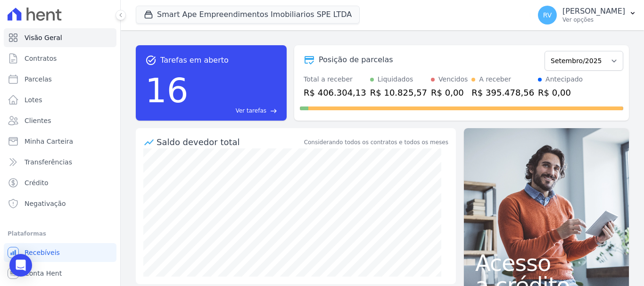  I want to click on div: Considerando todos os contratos e todos os meses, so click(376, 142).